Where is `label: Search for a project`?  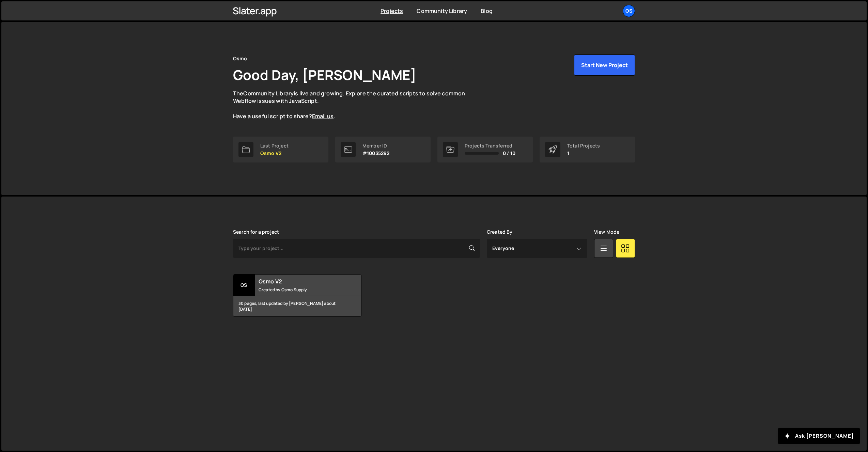 label: Search for a project is located at coordinates (256, 232).